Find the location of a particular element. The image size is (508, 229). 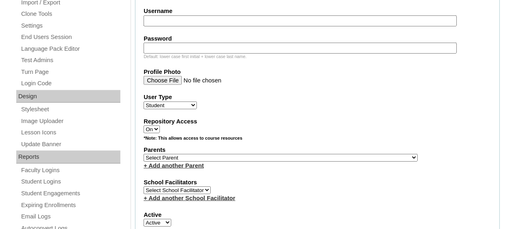

label: Active is located at coordinates (317, 215).